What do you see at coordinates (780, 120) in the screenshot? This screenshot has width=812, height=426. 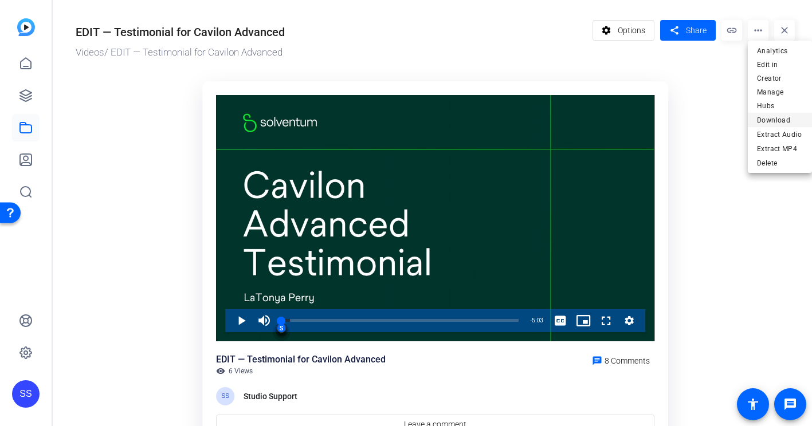 I see `span: Download` at bounding box center [780, 120].